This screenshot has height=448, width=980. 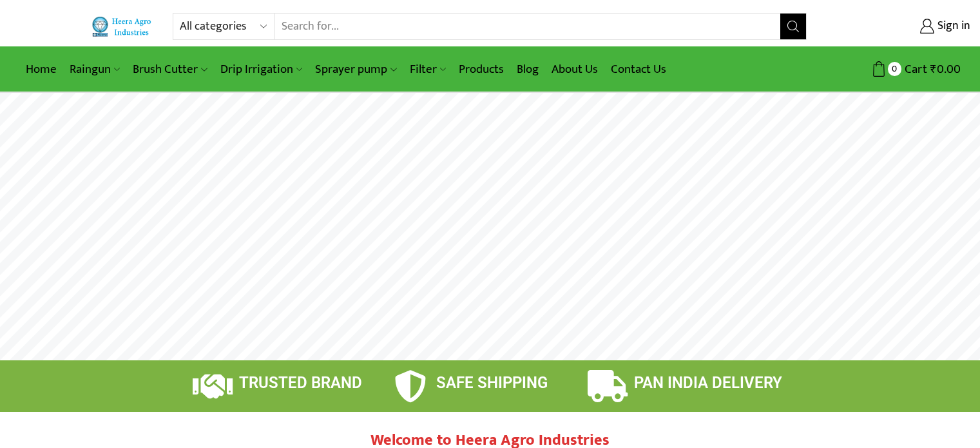 What do you see at coordinates (428, 69) in the screenshot?
I see `a: Filter` at bounding box center [428, 69].